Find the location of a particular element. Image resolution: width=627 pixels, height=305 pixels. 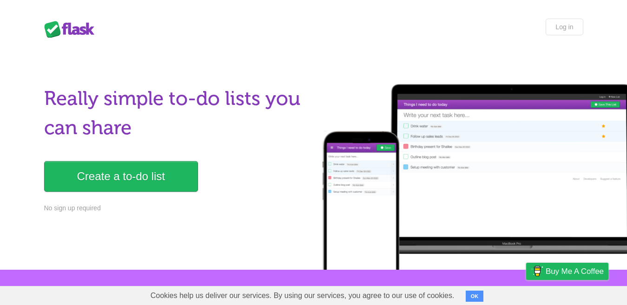

h1: Really simple to-do lists you can share is located at coordinates (176, 113).